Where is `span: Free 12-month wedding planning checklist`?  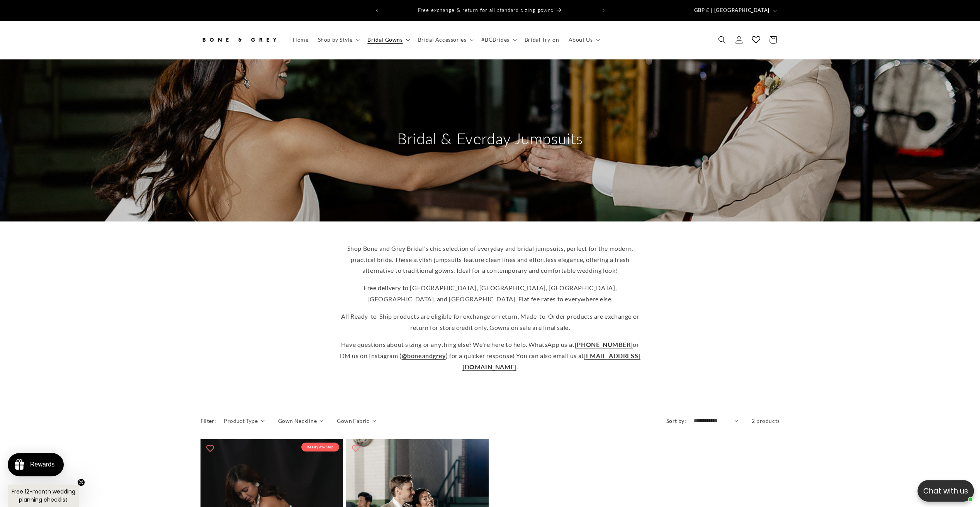 span: Free 12-month wedding planning checklist is located at coordinates (43, 496).